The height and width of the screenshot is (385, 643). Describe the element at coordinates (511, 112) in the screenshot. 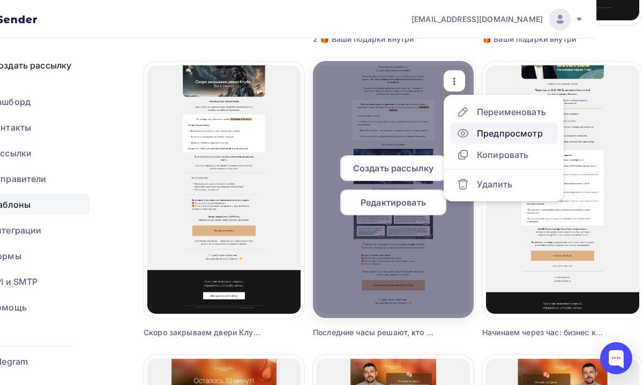

I see `div: Переименовать` at that location.